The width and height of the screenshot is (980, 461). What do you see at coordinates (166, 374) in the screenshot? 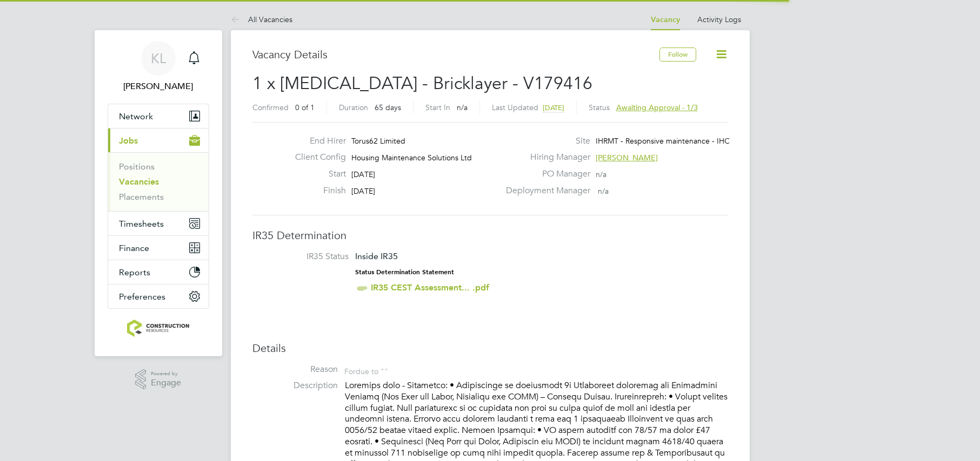
I see `span: Powered by` at bounding box center [166, 374].